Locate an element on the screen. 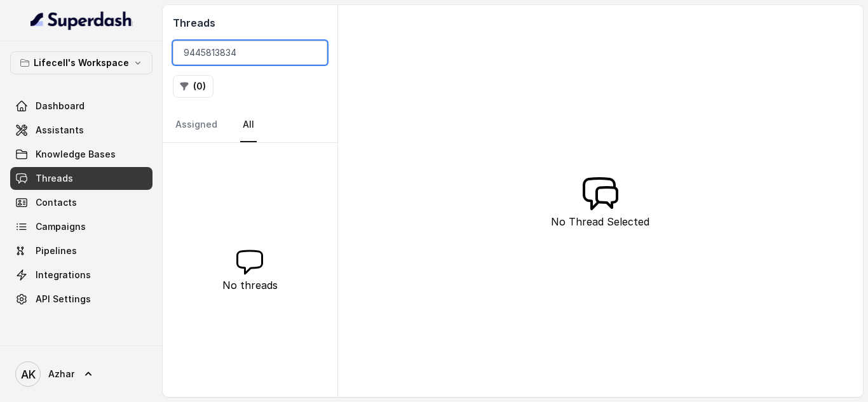 The height and width of the screenshot is (402, 868). a: Pipelines is located at coordinates (81, 251).